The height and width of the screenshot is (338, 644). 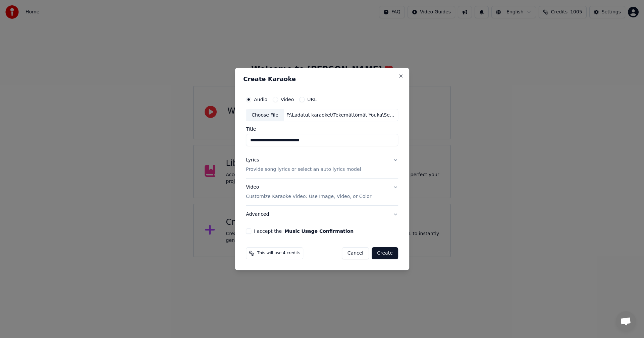 What do you see at coordinates (356, 253) in the screenshot?
I see `button: Cancel` at bounding box center [356, 253].